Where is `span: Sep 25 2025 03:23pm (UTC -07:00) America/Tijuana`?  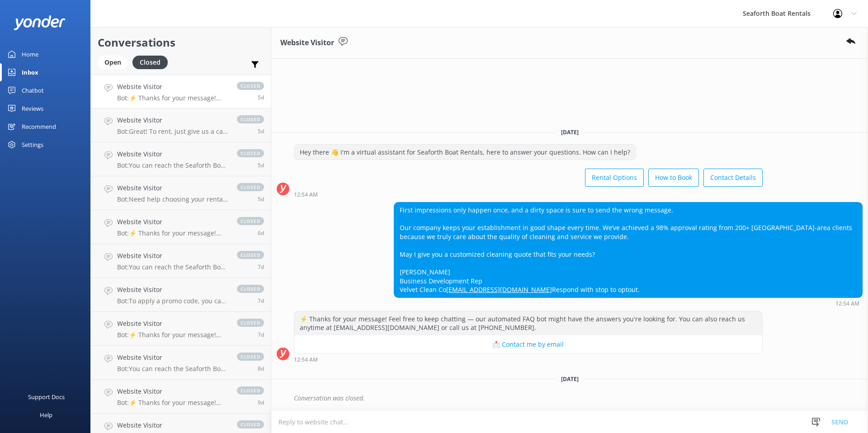 span: Sep 25 2025 03:23pm (UTC -07:00) America/Tijuana is located at coordinates (261, 199).